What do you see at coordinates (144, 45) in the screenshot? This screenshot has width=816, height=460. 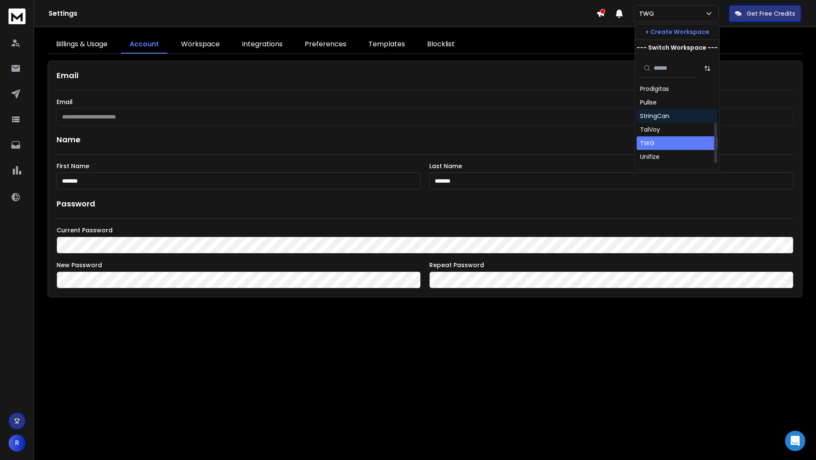 I see `a: Account` at bounding box center [144, 45].